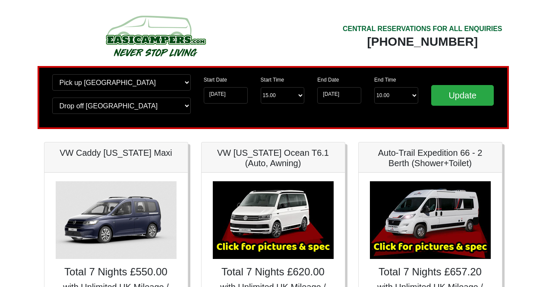  Describe the element at coordinates (215, 80) in the screenshot. I see `label: Start Date` at that location.